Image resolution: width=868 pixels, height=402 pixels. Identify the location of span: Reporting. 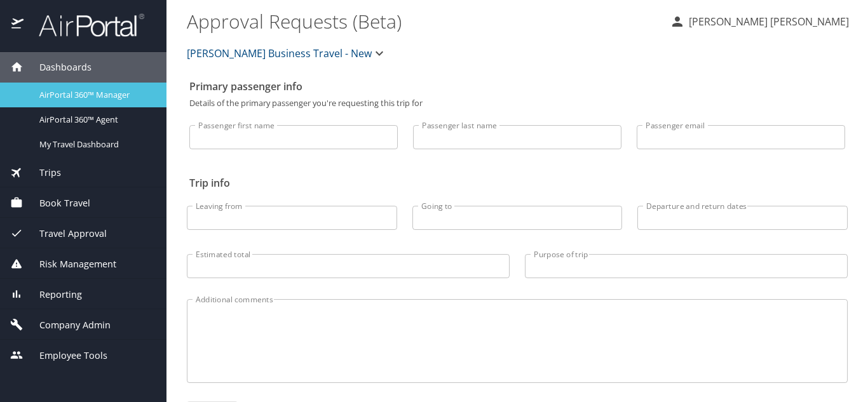
(53, 295).